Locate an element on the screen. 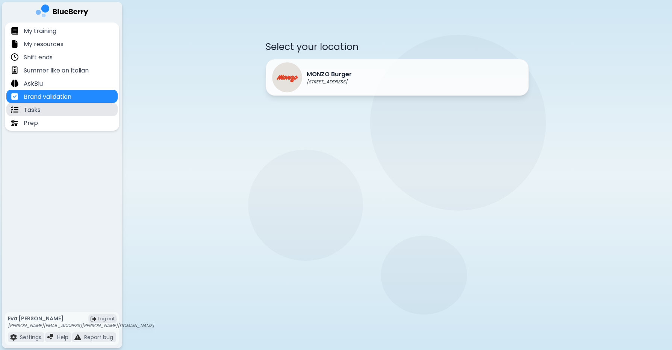 The image size is (672, 350). span: Log out is located at coordinates (106, 319).